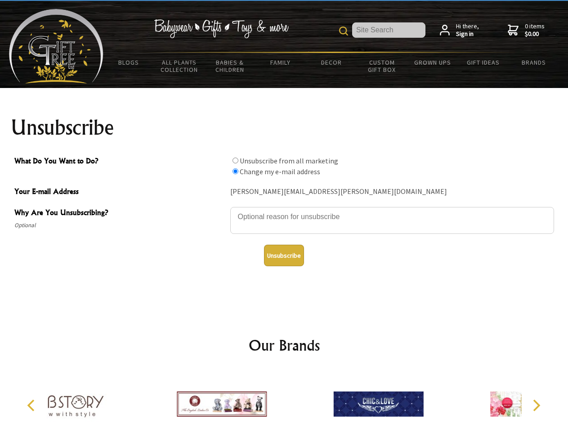 This screenshot has width=568, height=431. I want to click on span: 0 items, so click(534, 30).